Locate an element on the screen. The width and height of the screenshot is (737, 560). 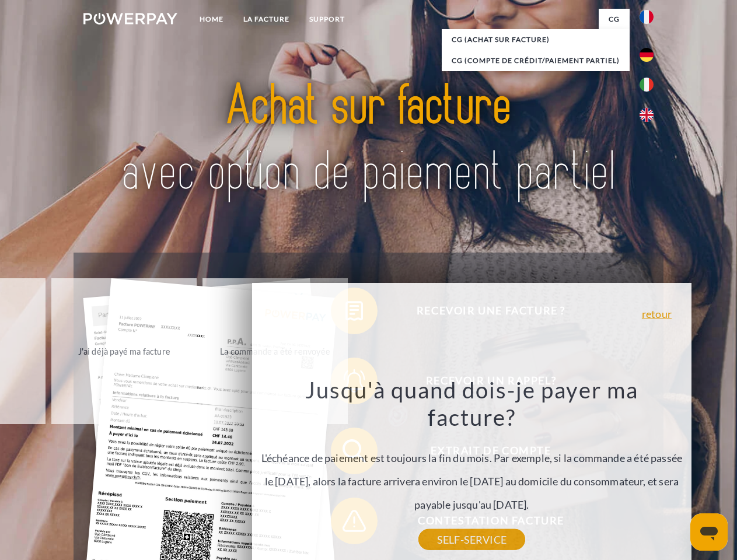
img: it is located at coordinates (646, 85).